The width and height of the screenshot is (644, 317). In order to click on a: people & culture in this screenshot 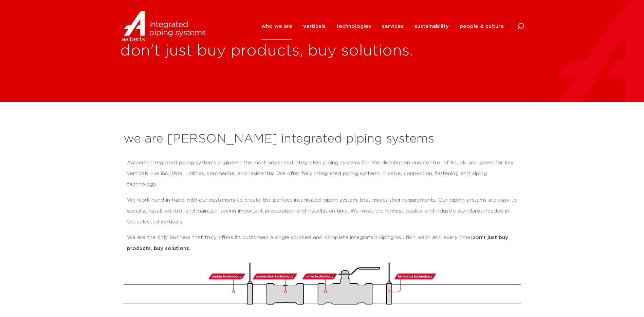, I will do `click(482, 26)`.